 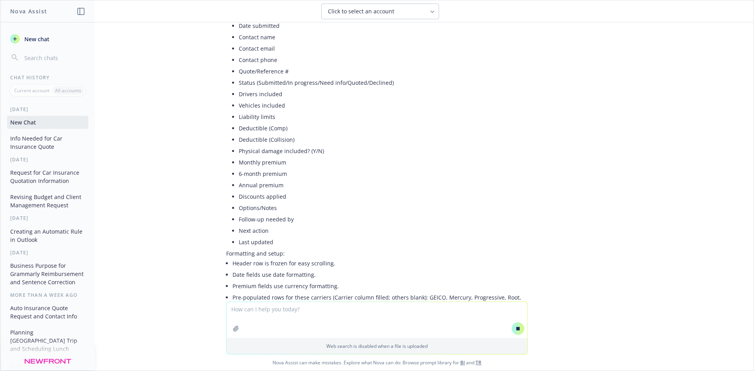 What do you see at coordinates (47, 201) in the screenshot?
I see `button: Revising Budget and Client Management Request` at bounding box center [47, 201].